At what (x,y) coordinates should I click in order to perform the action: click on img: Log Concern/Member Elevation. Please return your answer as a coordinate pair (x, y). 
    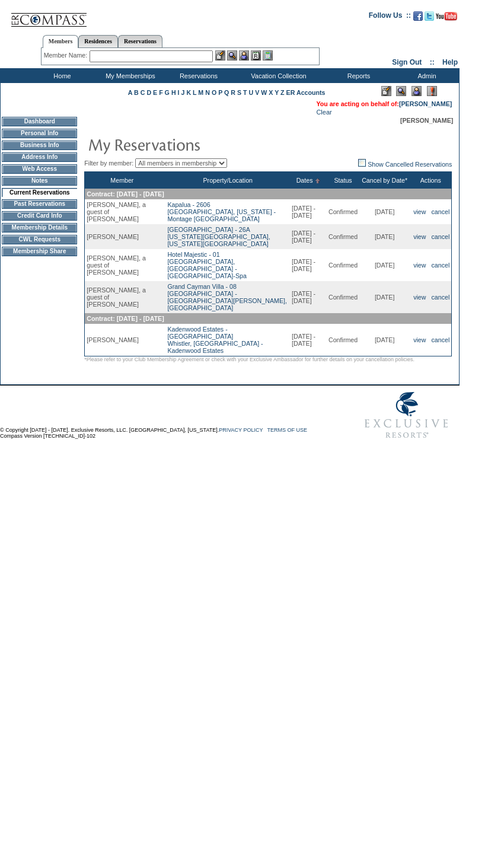
    Looking at the image, I should click on (432, 91).